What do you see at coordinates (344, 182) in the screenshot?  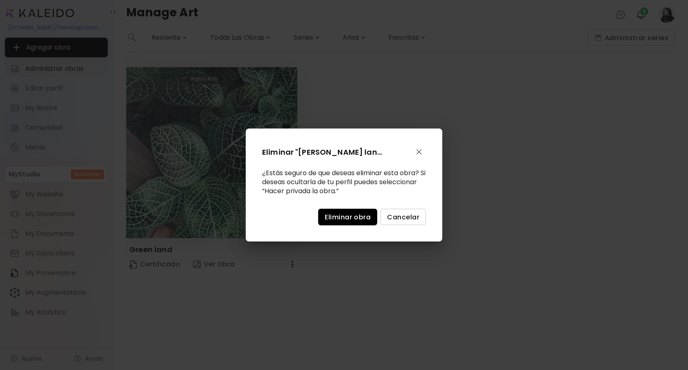 I see `div: ¿Estás seguro de que deseas eliminar esta obra? Si deseas ocultarla de tu perfil puedes seleccion...` at bounding box center [344, 182].